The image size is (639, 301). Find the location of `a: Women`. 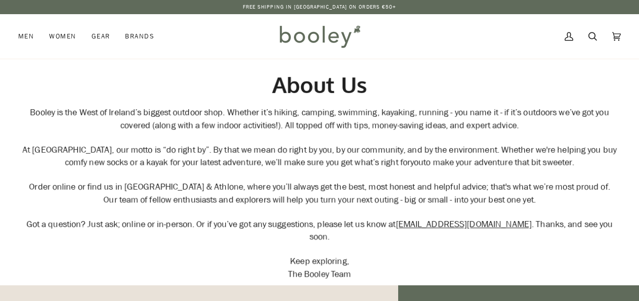

a: Women is located at coordinates (62, 36).